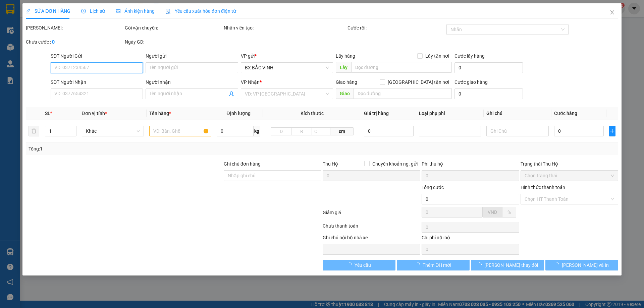 Image resolution: width=644 pixels, height=308 pixels. I want to click on span: Thu Hộ, so click(330, 164).